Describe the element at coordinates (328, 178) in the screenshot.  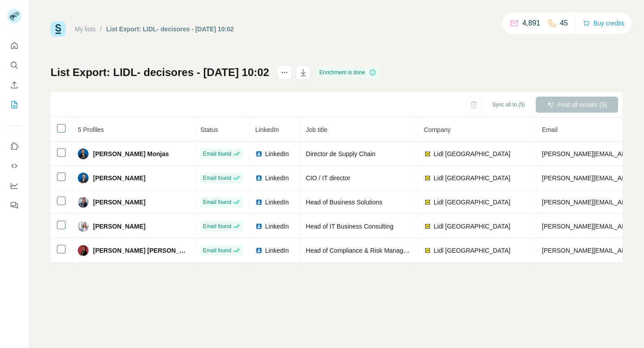
I see `span: CIO / IT director` at that location.